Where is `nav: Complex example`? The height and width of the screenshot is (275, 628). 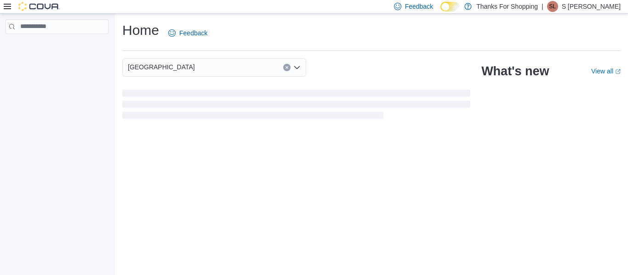
nav: Complex example is located at coordinates (57, 47).